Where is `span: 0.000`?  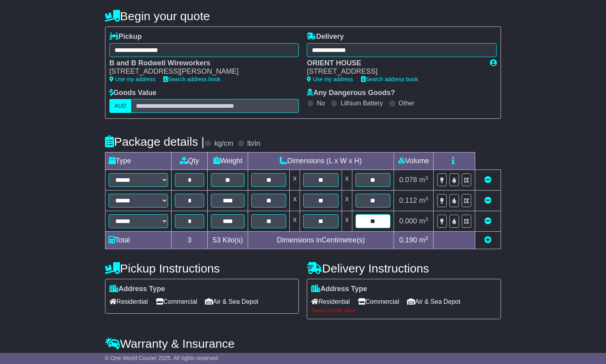 span: 0.000 is located at coordinates (408, 221).